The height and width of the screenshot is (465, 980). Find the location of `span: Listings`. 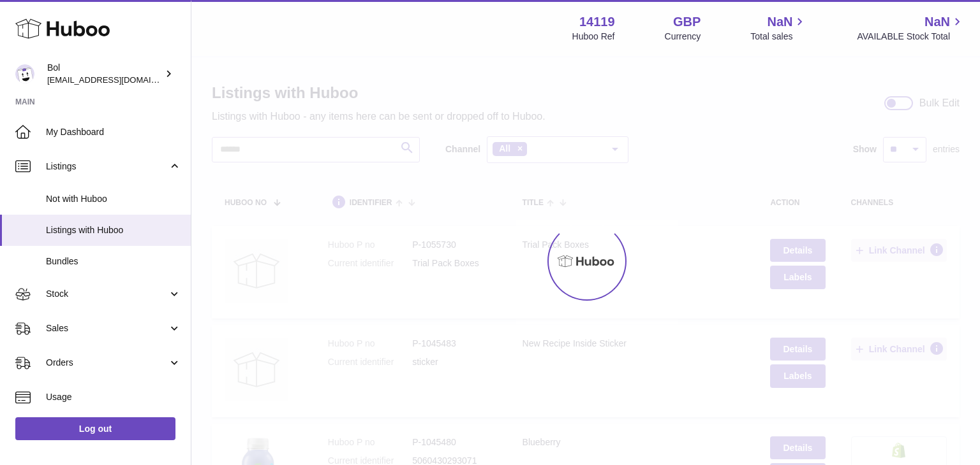

span: Listings is located at coordinates (106, 166).